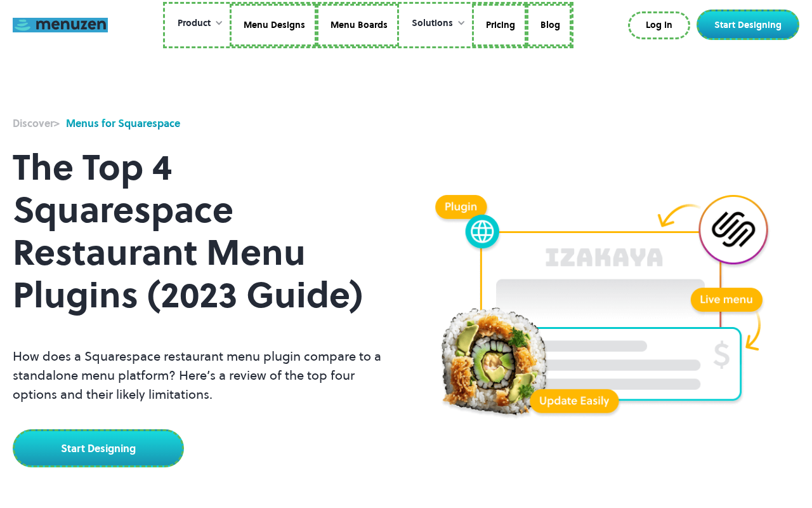 This screenshot has width=812, height=508. I want to click on a: Menu Designs, so click(273, 25).